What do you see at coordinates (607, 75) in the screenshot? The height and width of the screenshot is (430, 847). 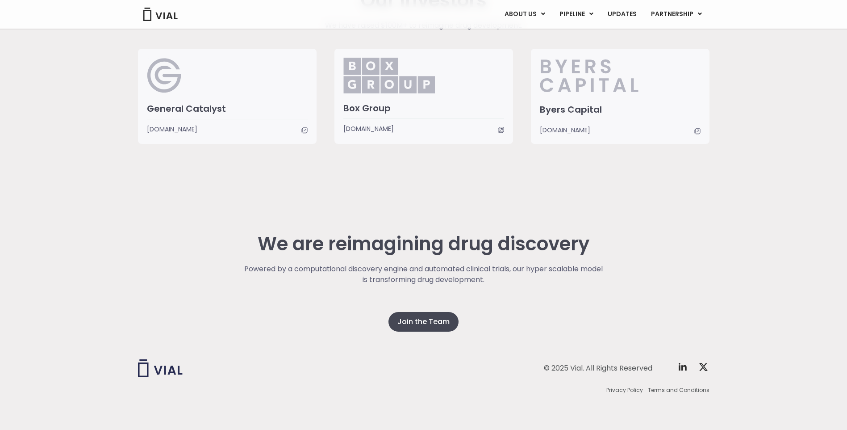 I see `img: Byers_Capital.svg` at bounding box center [607, 75].